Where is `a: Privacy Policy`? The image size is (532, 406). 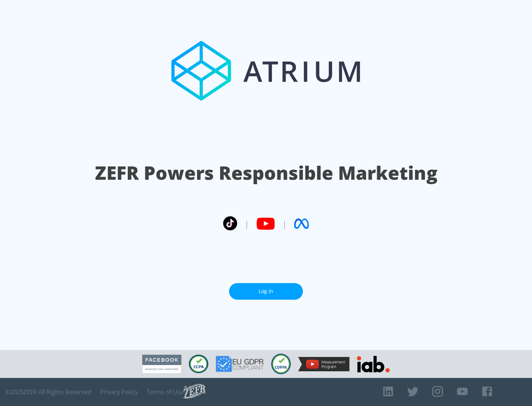
a: Privacy Policy is located at coordinates (119, 392).